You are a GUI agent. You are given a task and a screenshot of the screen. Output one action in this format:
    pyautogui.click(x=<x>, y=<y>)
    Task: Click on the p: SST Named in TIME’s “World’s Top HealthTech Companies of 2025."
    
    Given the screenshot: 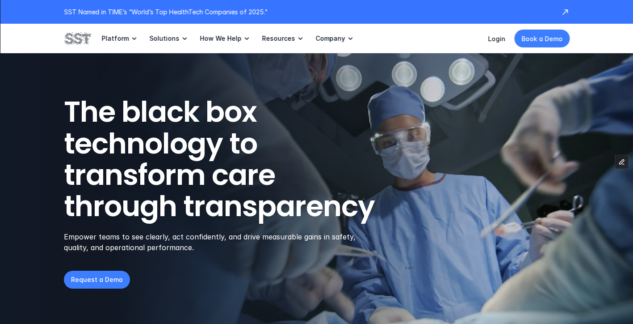 What is the action you would take?
    pyautogui.click(x=308, y=12)
    